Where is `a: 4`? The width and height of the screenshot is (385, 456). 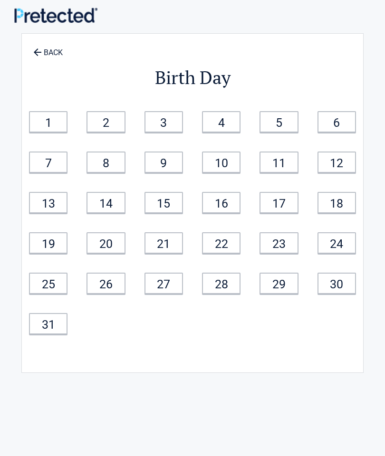
a: 4 is located at coordinates (221, 122).